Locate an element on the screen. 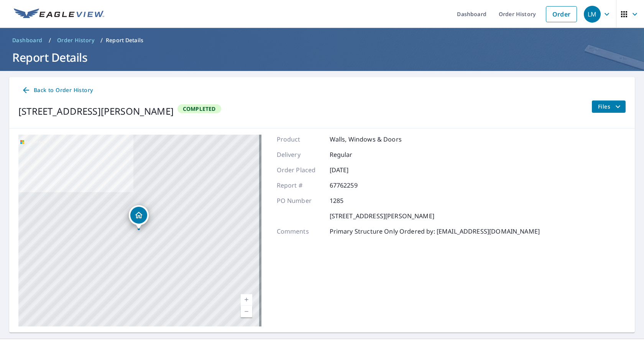  a: Order History is located at coordinates (76, 40).